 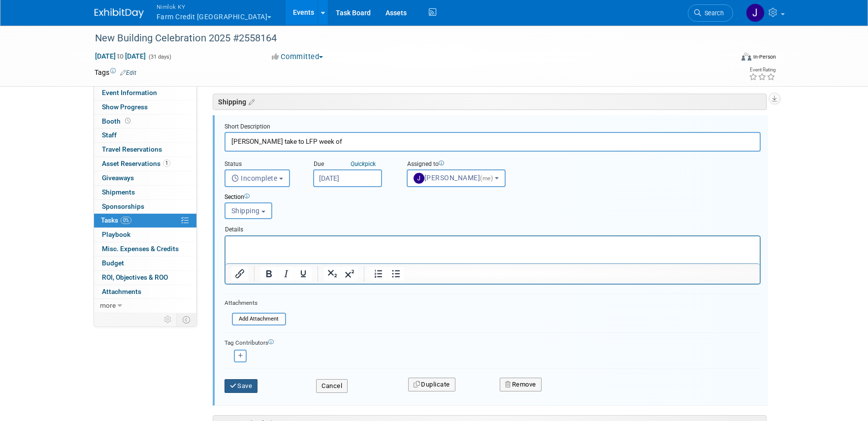 I want to click on div: Short Description, so click(x=493, y=127).